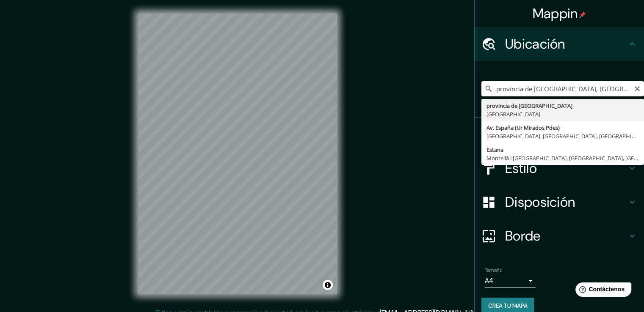 Image resolution: width=644 pixels, height=312 pixels. Describe the element at coordinates (328, 285) in the screenshot. I see `button: Activar o desactivar atribución` at that location.